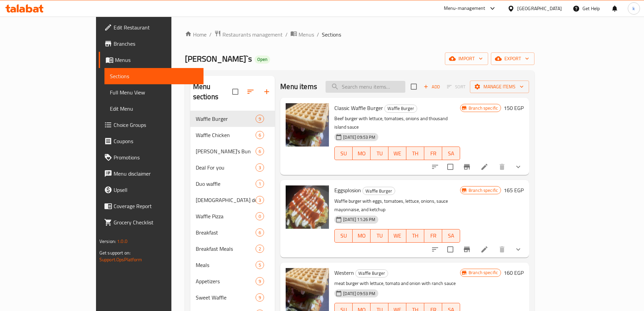 This screenshot has height=311, width=644. I want to click on button: show more, so click(518, 167).